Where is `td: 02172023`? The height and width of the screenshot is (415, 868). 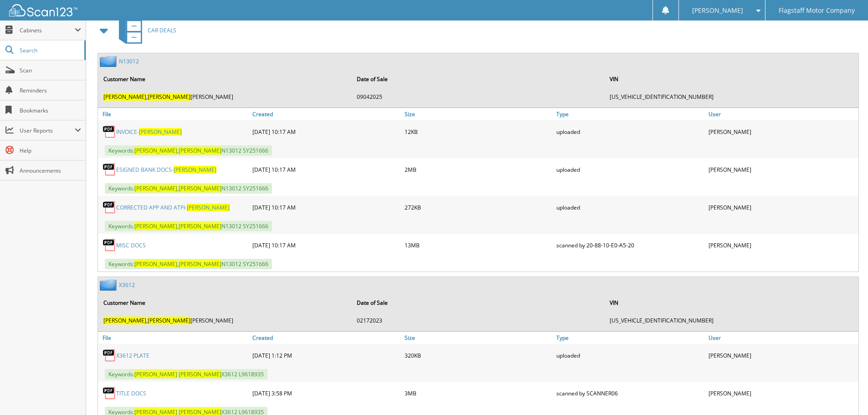
td: 02172023 is located at coordinates (479, 320).